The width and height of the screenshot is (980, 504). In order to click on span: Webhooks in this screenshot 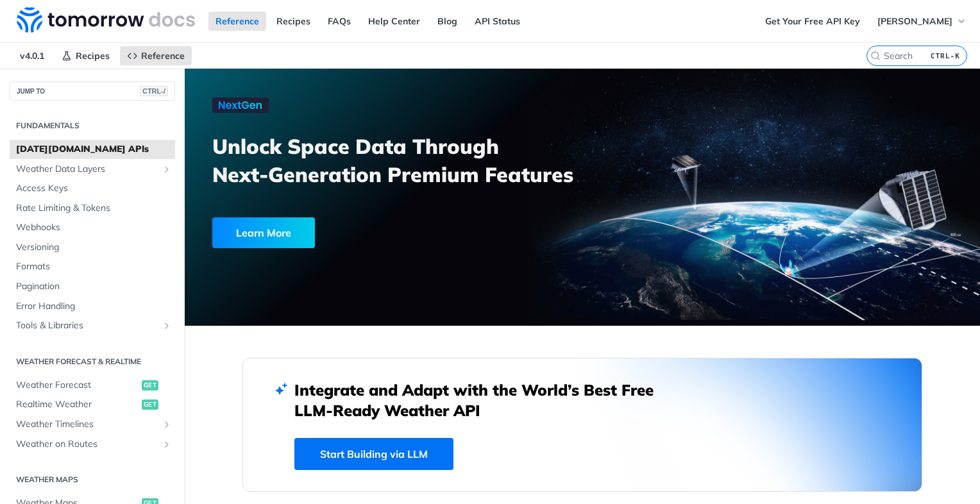, I will do `click(94, 228)`.